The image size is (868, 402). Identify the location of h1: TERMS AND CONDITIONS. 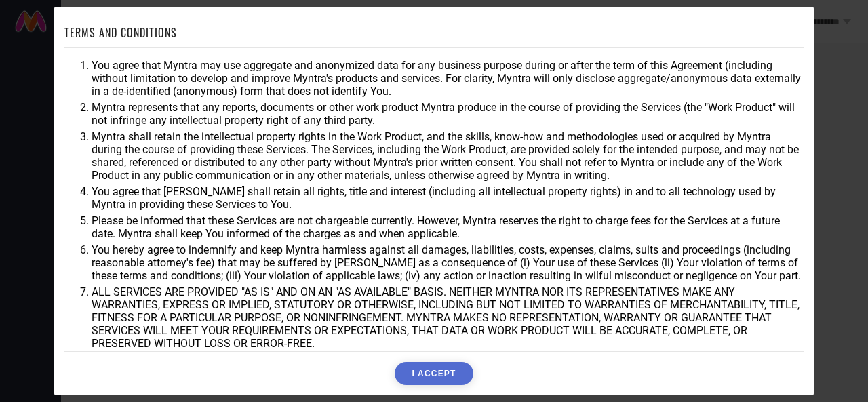
(121, 33).